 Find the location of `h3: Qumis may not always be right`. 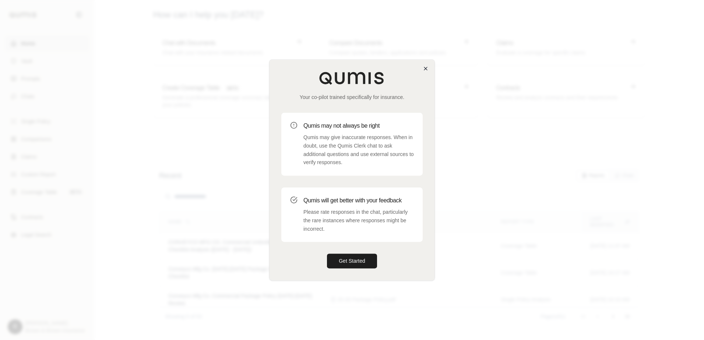

h3: Qumis may not always be right is located at coordinates (358, 126).